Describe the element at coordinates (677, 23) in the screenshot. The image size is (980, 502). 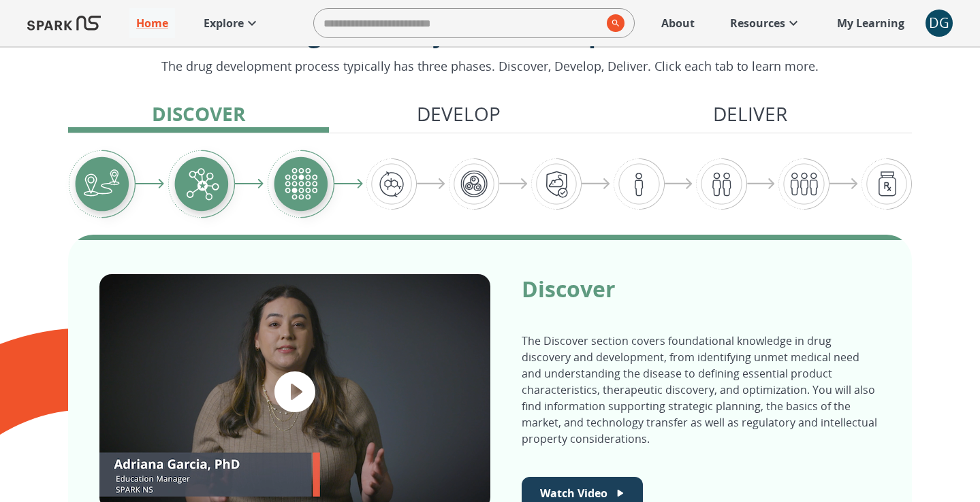
I see `a: About` at that location.